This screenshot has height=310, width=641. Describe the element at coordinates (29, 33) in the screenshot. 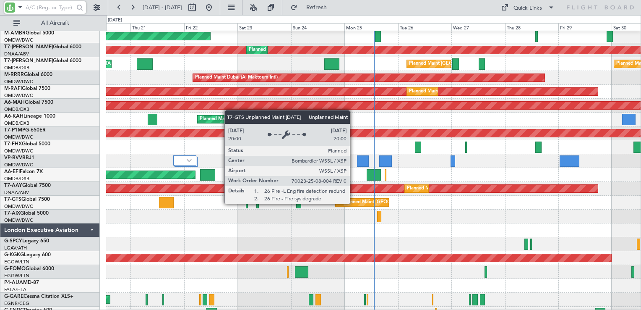

I see `a: M-AMBRGlobal 5000` at that location.